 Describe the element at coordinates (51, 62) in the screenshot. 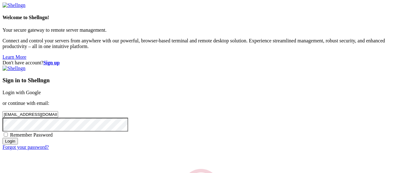

I see `a: Sign up` at that location.